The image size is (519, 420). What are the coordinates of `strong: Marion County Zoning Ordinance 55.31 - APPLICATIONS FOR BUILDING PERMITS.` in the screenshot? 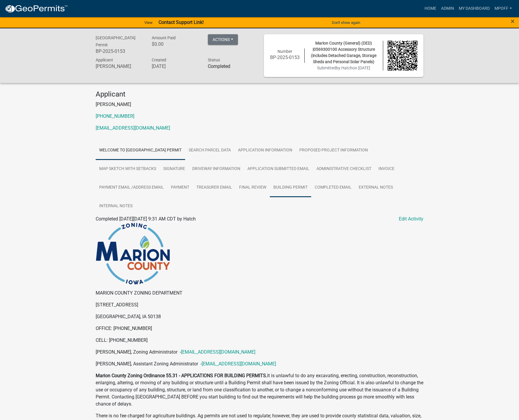 It's located at (182, 375).